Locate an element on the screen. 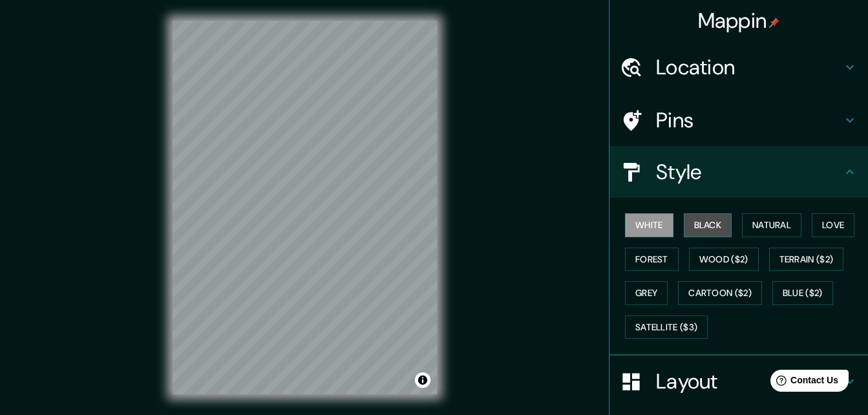 Image resolution: width=868 pixels, height=415 pixels. button: Love is located at coordinates (833, 225).